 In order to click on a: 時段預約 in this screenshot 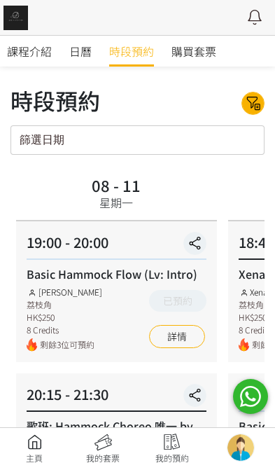, I will do `click(132, 51)`.